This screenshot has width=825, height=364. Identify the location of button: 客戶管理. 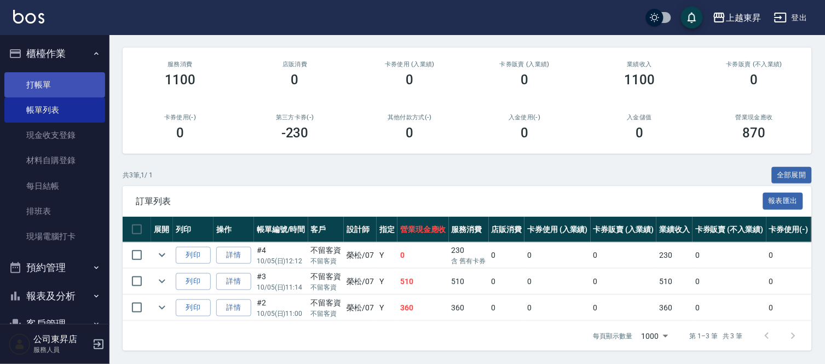
(55, 324).